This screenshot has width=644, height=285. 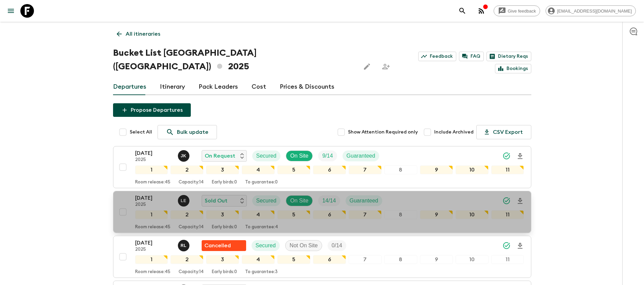 I want to click on p: 14 / 14, so click(x=329, y=201).